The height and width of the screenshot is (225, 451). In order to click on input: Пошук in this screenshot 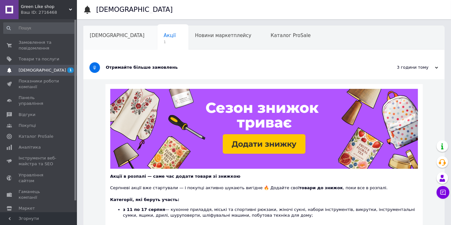, I will do `click(39, 28)`.